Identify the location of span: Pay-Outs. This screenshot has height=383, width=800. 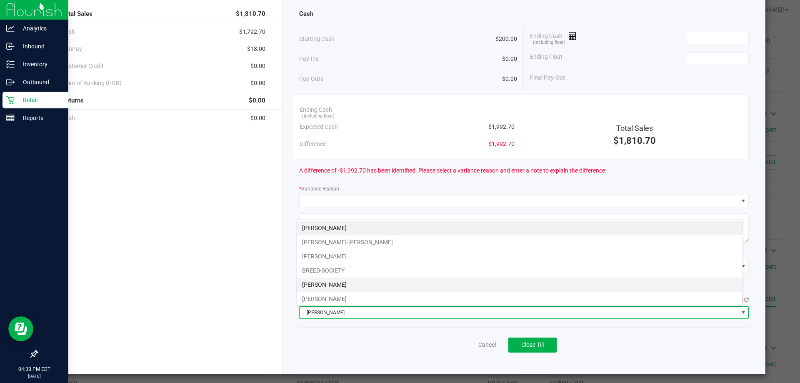
(311, 79).